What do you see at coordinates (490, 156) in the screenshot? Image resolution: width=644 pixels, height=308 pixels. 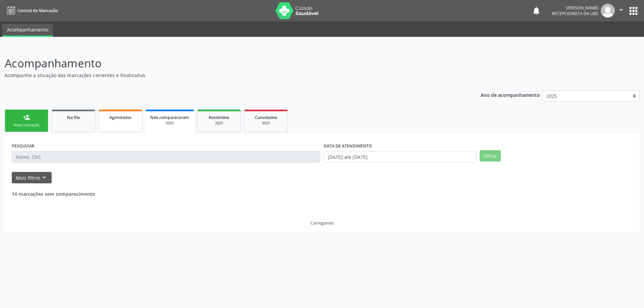 I see `button: Filtrar` at bounding box center [490, 156].